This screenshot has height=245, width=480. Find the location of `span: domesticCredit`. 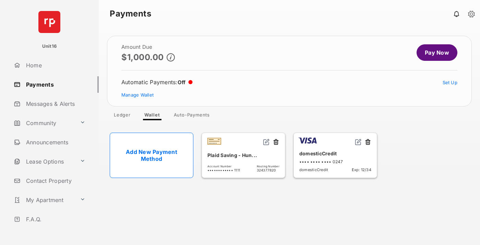

span: domesticCredit is located at coordinates (314, 169).